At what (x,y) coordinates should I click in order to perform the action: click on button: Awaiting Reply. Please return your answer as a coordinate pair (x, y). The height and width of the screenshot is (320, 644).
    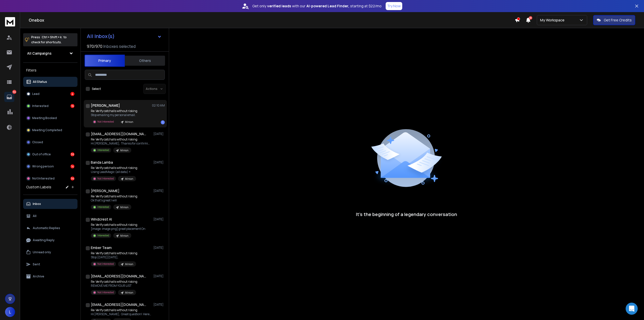
    Looking at the image, I should click on (50, 241).